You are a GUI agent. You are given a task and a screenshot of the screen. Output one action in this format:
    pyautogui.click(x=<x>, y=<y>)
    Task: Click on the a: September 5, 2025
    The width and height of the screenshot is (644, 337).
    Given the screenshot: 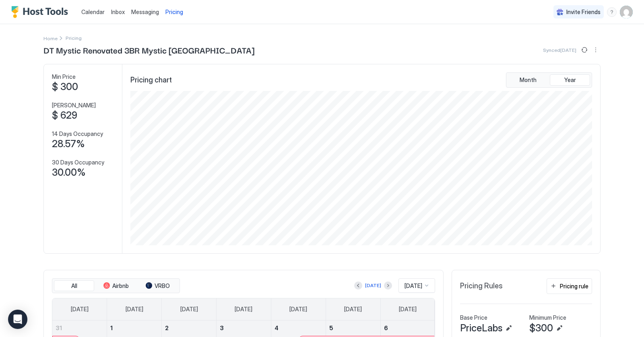 What is the action you would take?
    pyautogui.click(x=353, y=328)
    